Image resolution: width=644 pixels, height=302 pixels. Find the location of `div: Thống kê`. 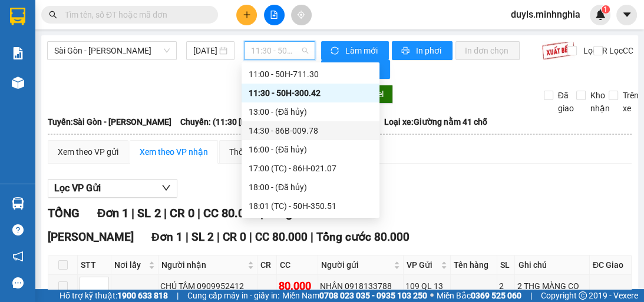

div: Thống kê is located at coordinates (246, 152).